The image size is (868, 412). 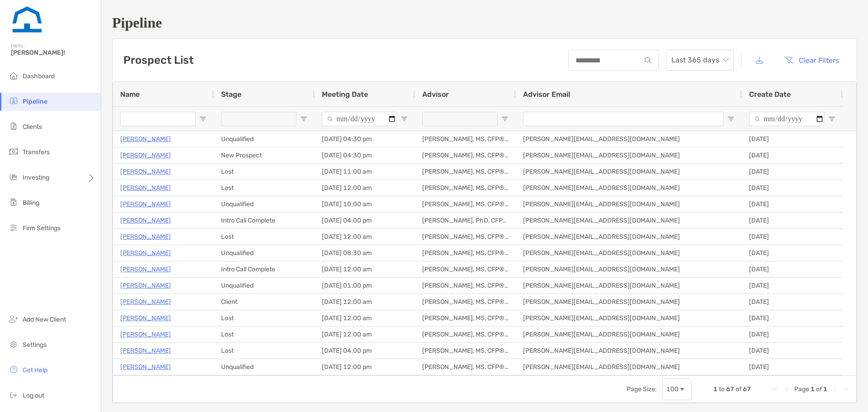 What do you see at coordinates (647, 60) in the screenshot?
I see `img: input icon` at bounding box center [647, 60].